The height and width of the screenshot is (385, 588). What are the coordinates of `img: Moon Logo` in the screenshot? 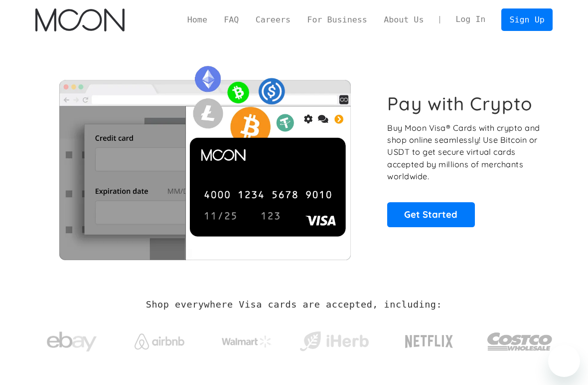 It's located at (80, 20).